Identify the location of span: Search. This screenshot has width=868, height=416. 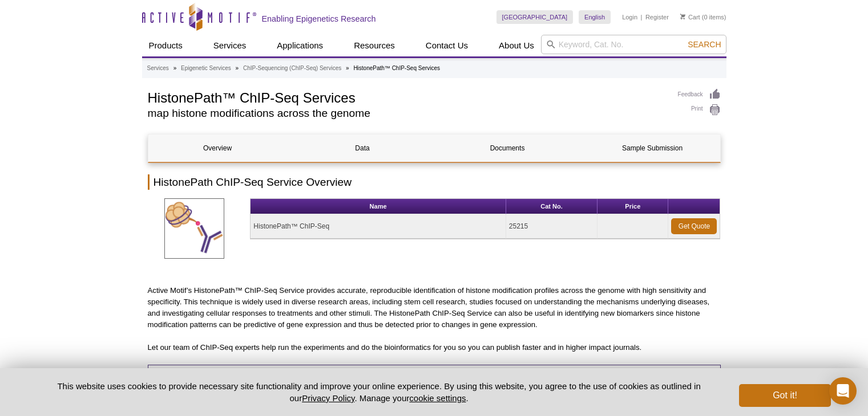
(704, 45).